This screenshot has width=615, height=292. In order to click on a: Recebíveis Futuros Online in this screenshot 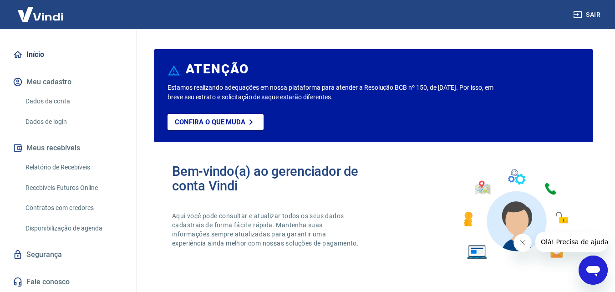, I will do `click(73, 188)`.